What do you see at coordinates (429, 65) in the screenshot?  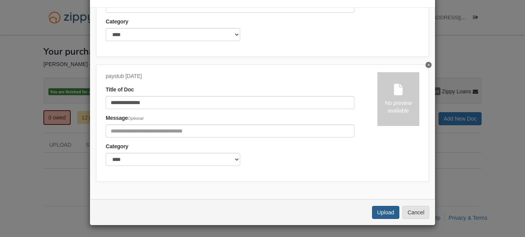 I see `button: Delete paystub 8-15-25` at bounding box center [429, 65].